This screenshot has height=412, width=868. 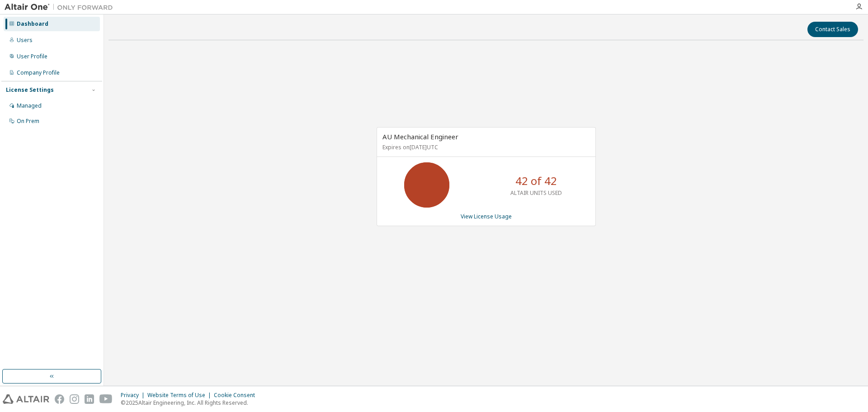 I want to click on div: User Profile, so click(x=32, y=56).